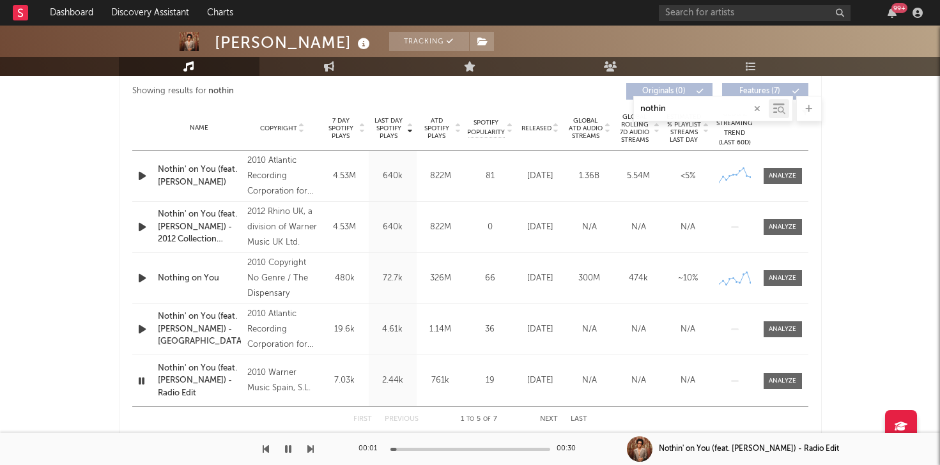  Describe the element at coordinates (282, 279) in the screenshot. I see `div: 2010 Copyright No Genre / The Dispensary` at that location.